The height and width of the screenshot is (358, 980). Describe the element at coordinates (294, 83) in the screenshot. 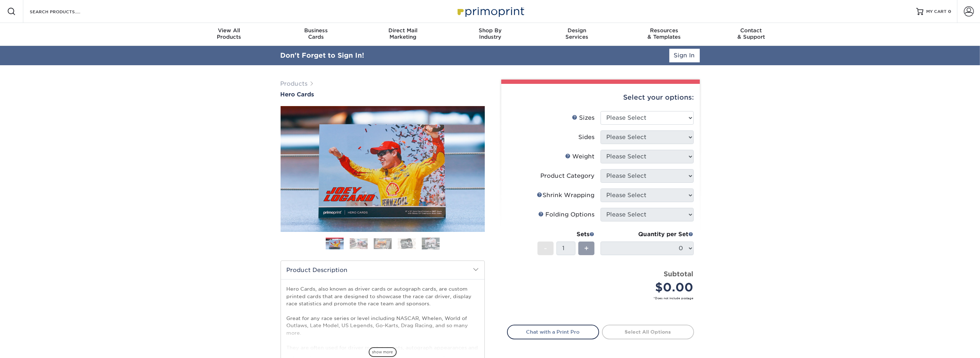

I see `a: Products` at that location.